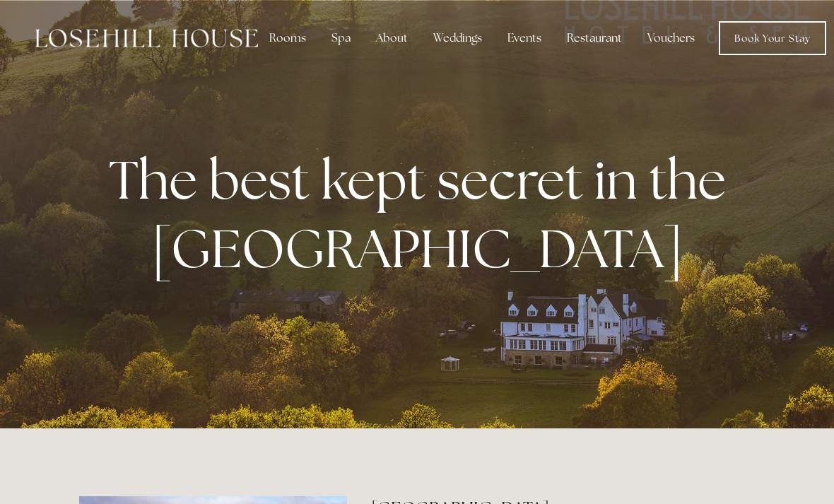 This screenshot has width=834, height=504. Describe the element at coordinates (671, 38) in the screenshot. I see `a: Vouchers` at that location.